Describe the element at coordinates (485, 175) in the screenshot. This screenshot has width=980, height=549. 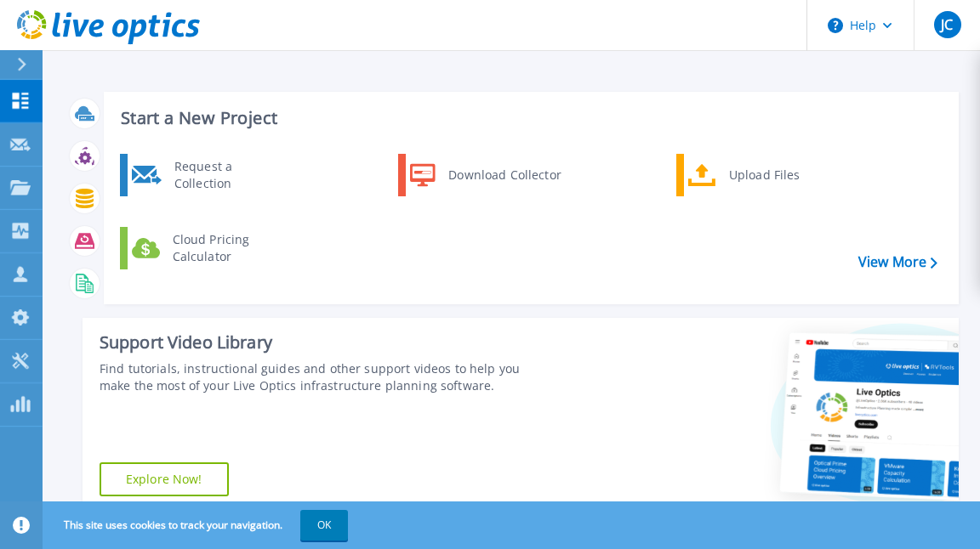
I see `a: Download Collector` at that location.